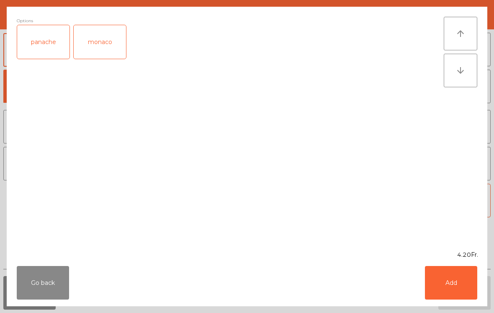 The image size is (494, 313). Describe the element at coordinates (451, 282) in the screenshot. I see `button: Add` at that location.